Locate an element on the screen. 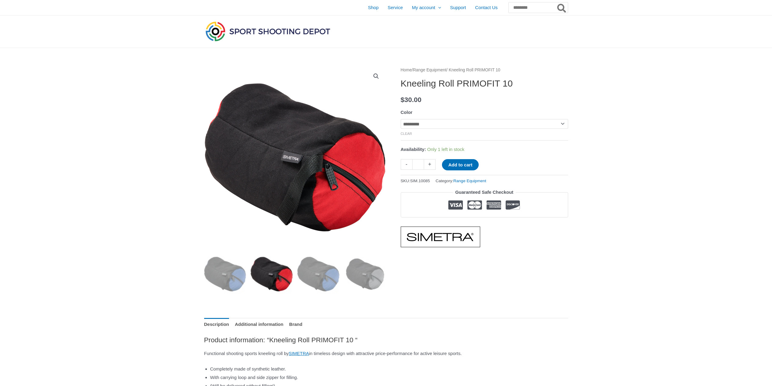 The width and height of the screenshot is (772, 386). button: Add to cart is located at coordinates (460, 165).